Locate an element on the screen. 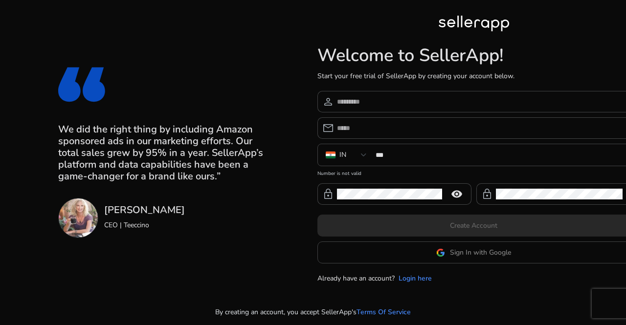 Image resolution: width=626 pixels, height=325 pixels. div: IN is located at coordinates (343, 155).